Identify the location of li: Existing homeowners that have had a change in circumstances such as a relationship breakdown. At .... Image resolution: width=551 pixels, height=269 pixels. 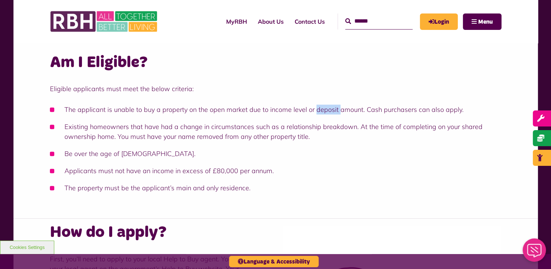
(276, 131).